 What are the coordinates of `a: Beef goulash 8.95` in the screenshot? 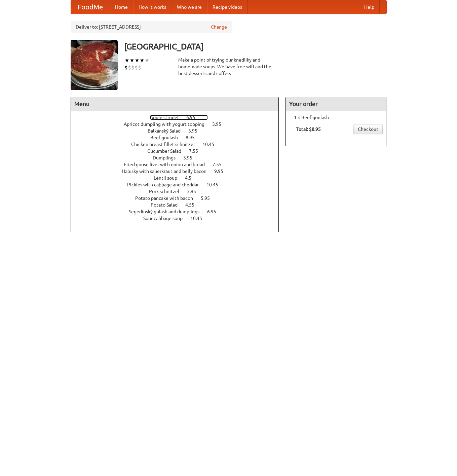 It's located at (178, 137).